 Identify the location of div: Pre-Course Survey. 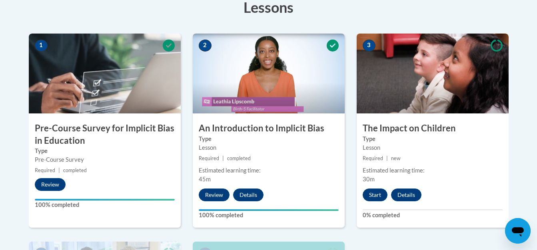
(105, 160).